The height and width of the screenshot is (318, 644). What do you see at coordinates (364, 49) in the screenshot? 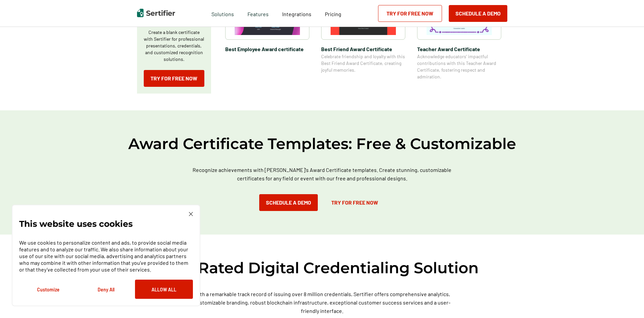
I see `span: Best Friend Award Certificate​` at bounding box center [364, 49].